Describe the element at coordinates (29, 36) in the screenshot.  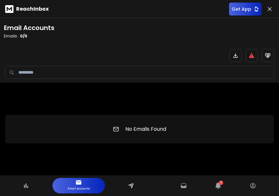
I see `p: Emails :` at that location.